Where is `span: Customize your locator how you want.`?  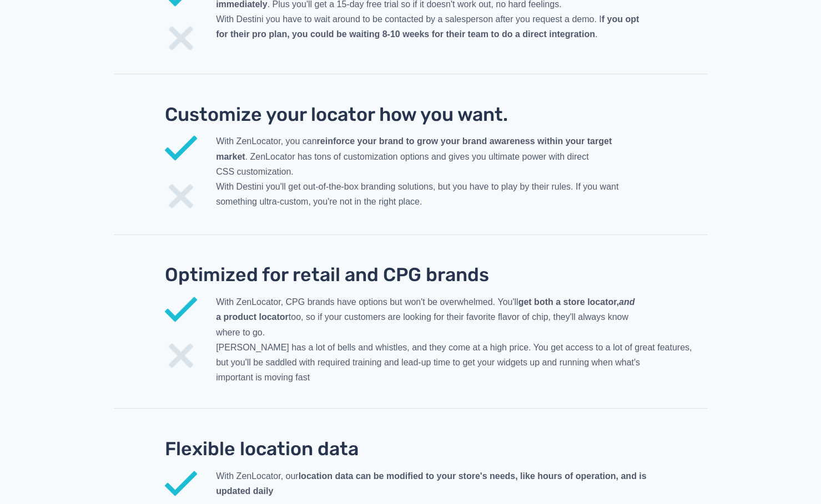 span: Customize your locator how you want. is located at coordinates (336, 114).